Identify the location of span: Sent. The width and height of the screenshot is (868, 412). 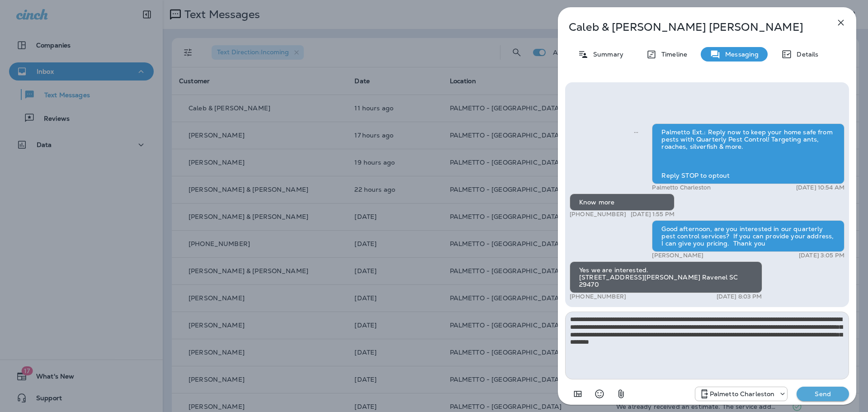
(636, 131).